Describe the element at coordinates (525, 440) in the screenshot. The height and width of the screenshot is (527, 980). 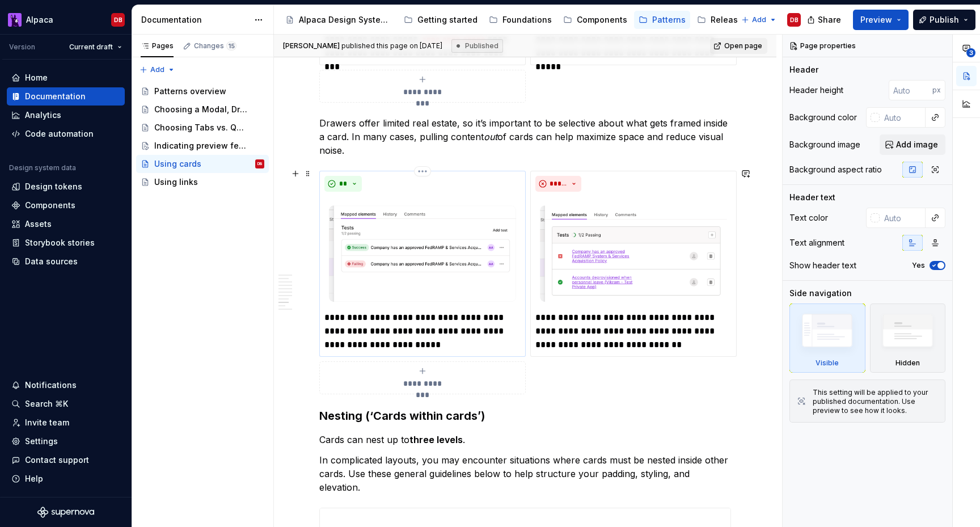
I see `p: Cards can nest up to .` at that location.